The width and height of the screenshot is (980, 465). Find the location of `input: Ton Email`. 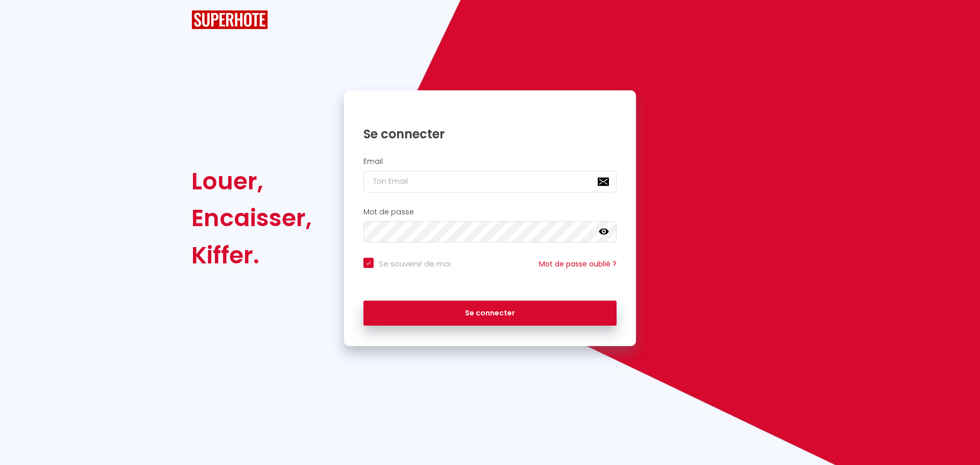

input: Ton Email is located at coordinates (490, 181).